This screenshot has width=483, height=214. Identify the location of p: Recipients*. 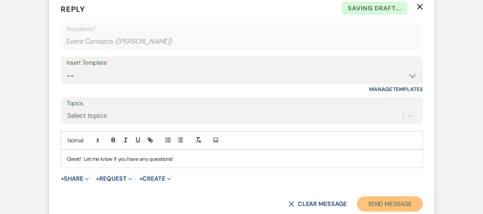
(242, 29).